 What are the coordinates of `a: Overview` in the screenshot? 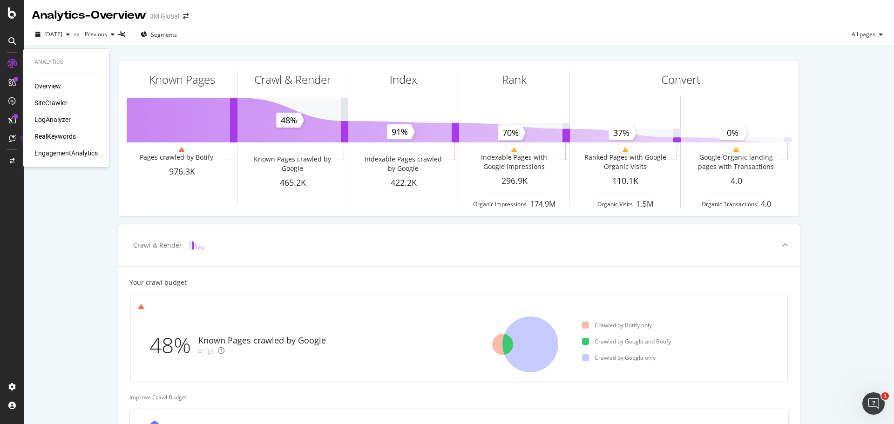 It's located at (48, 86).